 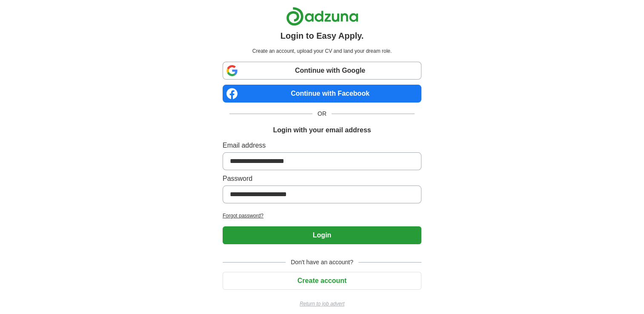 I want to click on h1: Login with your email address, so click(x=322, y=130).